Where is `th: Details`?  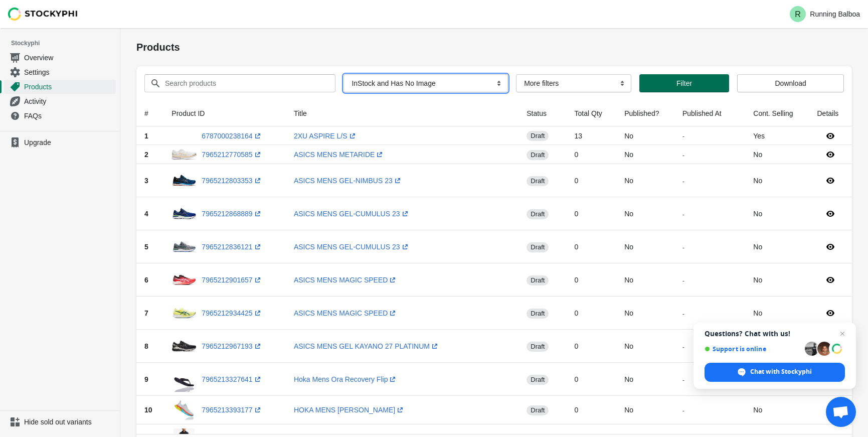 th: Details is located at coordinates (830, 113).